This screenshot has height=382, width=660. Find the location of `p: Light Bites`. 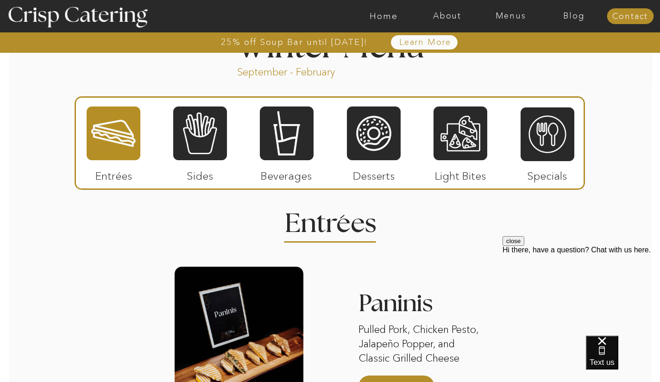

p: Light Bites is located at coordinates (460, 174).